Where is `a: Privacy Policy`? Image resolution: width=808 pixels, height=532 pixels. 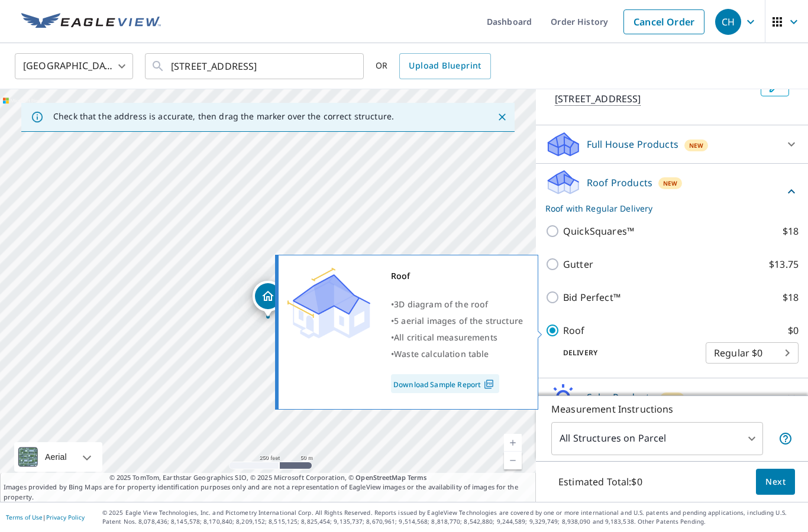
a: Privacy Policy is located at coordinates (65, 517).